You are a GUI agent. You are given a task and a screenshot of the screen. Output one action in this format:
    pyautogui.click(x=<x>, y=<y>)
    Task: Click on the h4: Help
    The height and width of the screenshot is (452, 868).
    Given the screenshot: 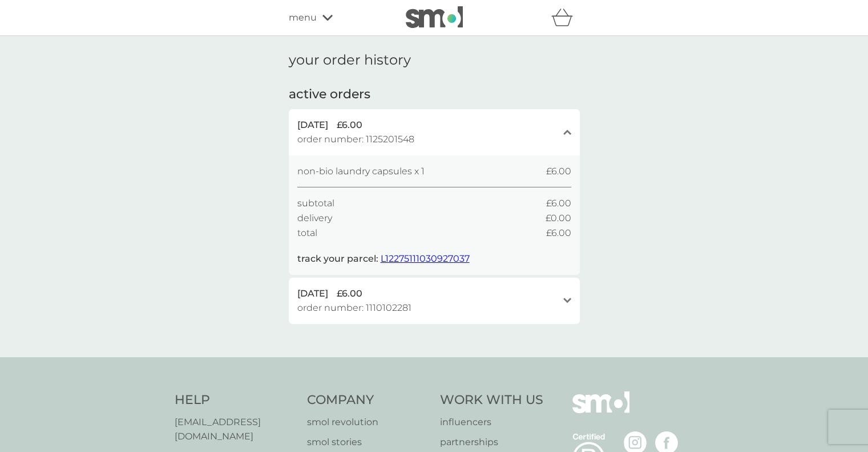 What is the action you would take?
    pyautogui.click(x=235, y=400)
    